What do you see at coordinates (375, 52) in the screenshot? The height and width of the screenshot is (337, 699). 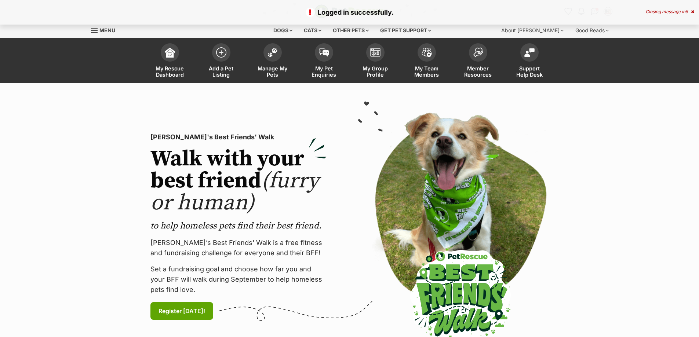 I see `img: group-profile-icon-3fa3cf56718a62981997c0bc7e787c4b2cf8bcc04b72c1350f741eb67cf2f40e.svg` at bounding box center [375, 52].